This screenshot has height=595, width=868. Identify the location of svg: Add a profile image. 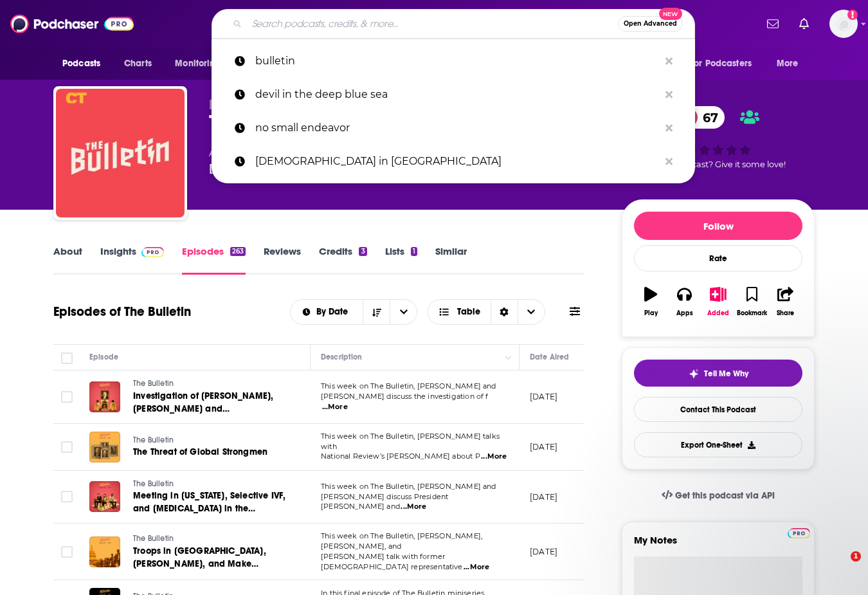
(852, 15).